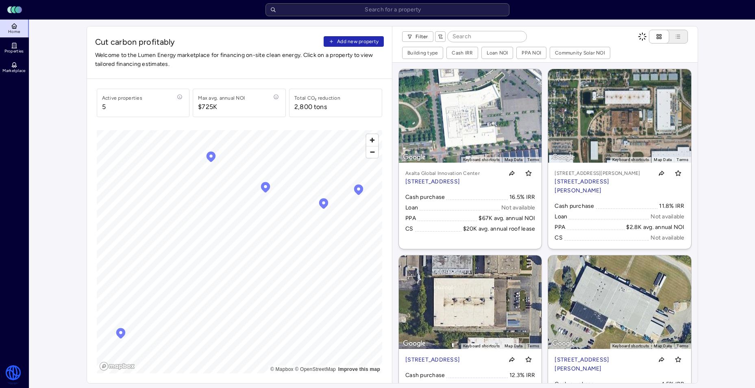 This screenshot has height=388, width=755. I want to click on button: Add new property, so click(354, 41).